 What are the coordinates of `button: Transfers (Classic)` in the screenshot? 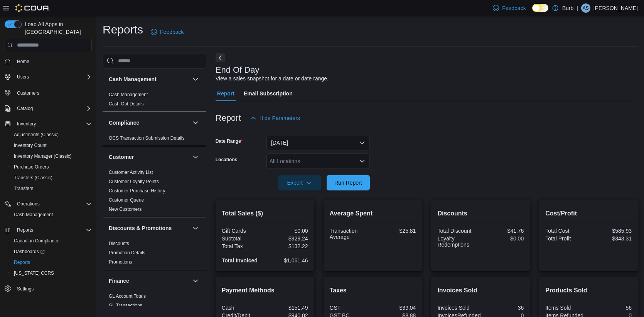 It's located at (51, 178).